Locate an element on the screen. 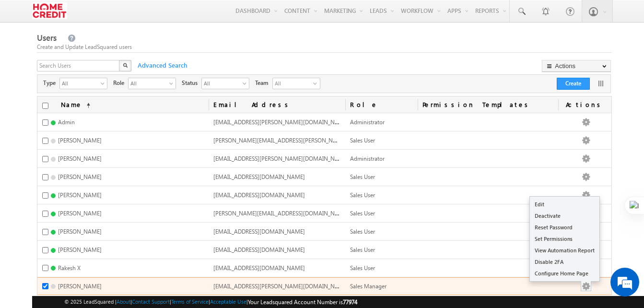  span: Status is located at coordinates (191, 83).